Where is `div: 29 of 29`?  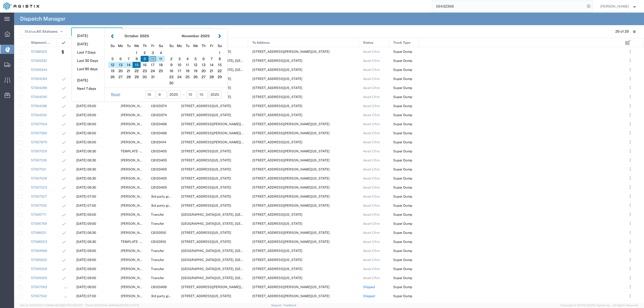
div: 29 of 29 is located at coordinates (622, 31).